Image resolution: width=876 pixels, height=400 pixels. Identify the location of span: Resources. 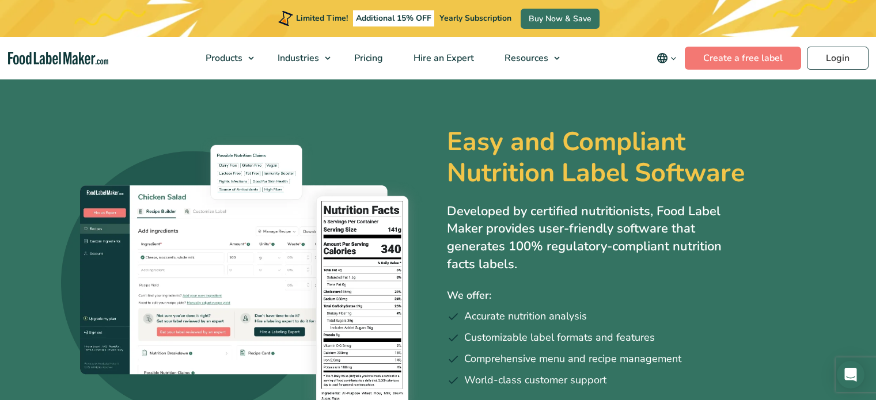
(525, 58).